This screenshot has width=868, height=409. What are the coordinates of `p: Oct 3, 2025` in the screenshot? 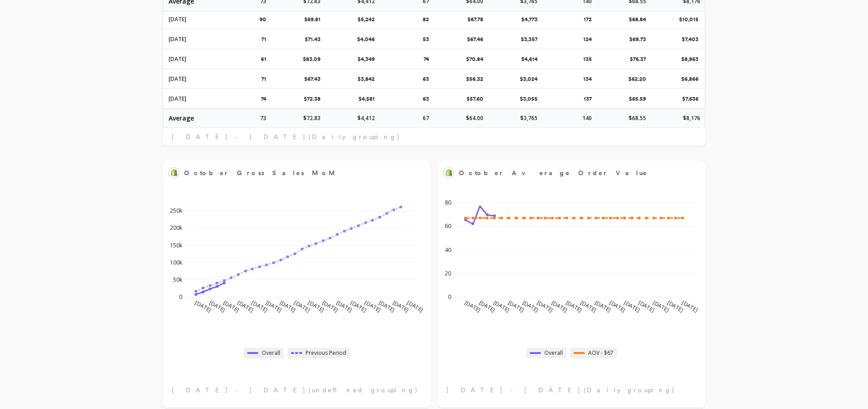 It's located at (177, 60).